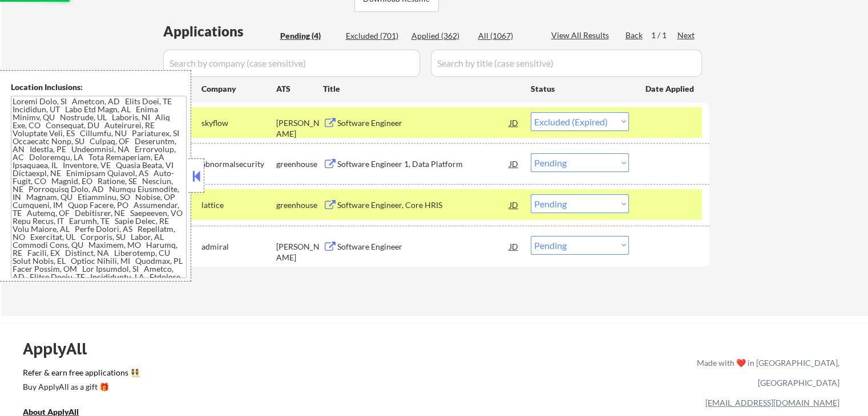  I want to click on div: Title, so click(421, 89).